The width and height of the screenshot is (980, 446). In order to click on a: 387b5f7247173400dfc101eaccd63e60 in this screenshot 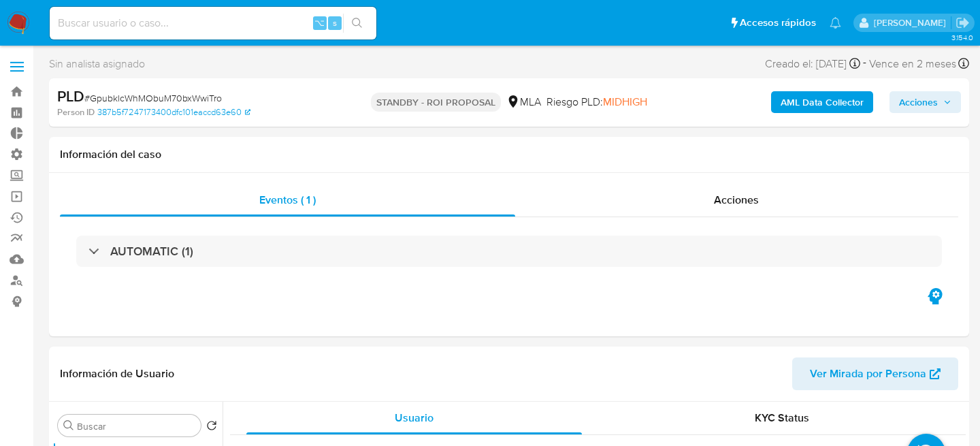, I will do `click(174, 112)`.